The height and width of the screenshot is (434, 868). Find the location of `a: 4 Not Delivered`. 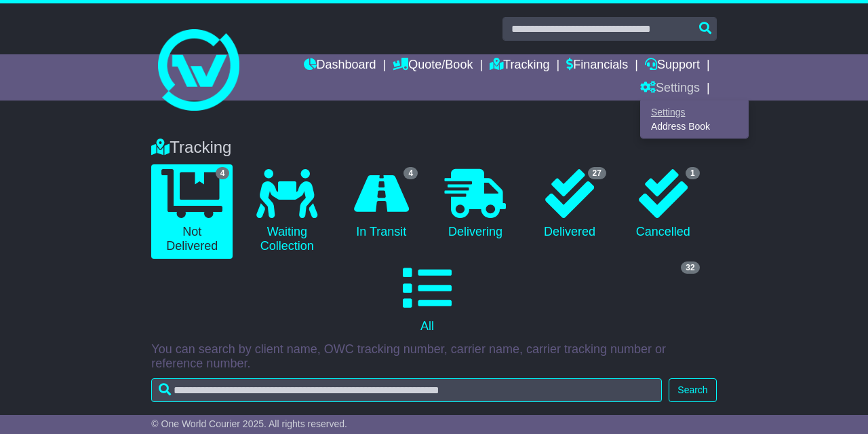

a: 4 Not Delivered is located at coordinates (192, 211).